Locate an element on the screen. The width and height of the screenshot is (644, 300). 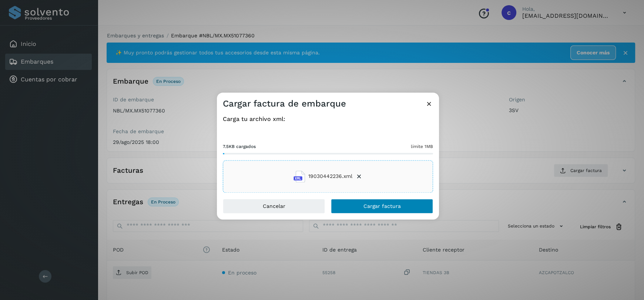
button: Cancelar is located at coordinates (274, 206).